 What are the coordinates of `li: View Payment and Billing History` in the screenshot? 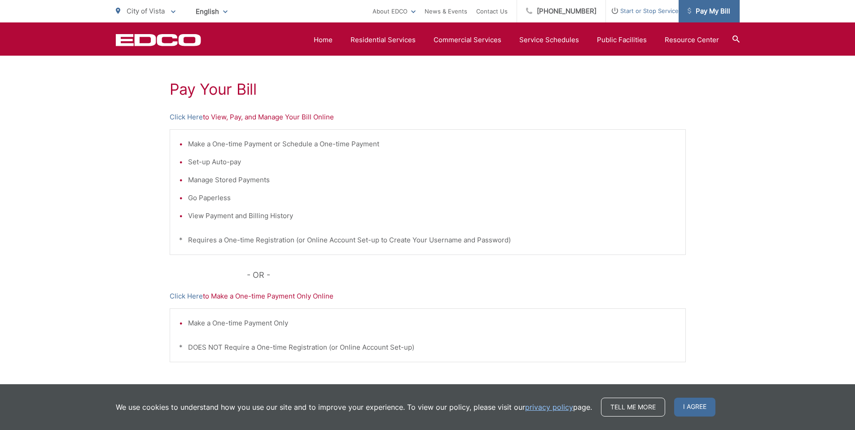 It's located at (432, 216).